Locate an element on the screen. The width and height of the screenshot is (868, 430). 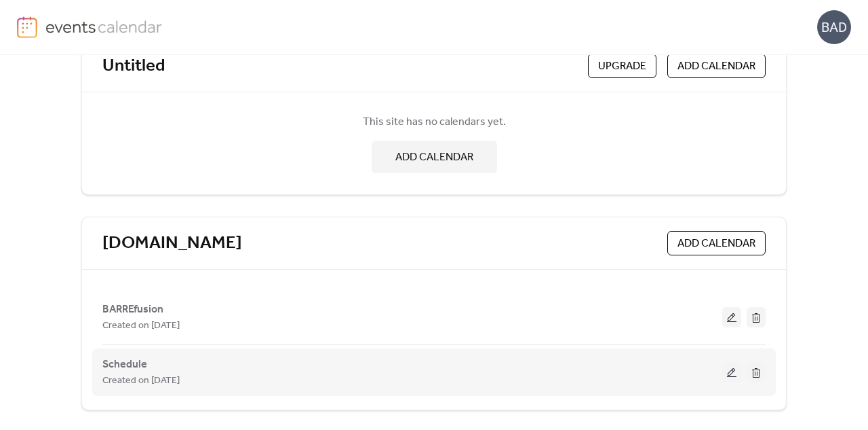
button: Upgrade is located at coordinates (622, 66).